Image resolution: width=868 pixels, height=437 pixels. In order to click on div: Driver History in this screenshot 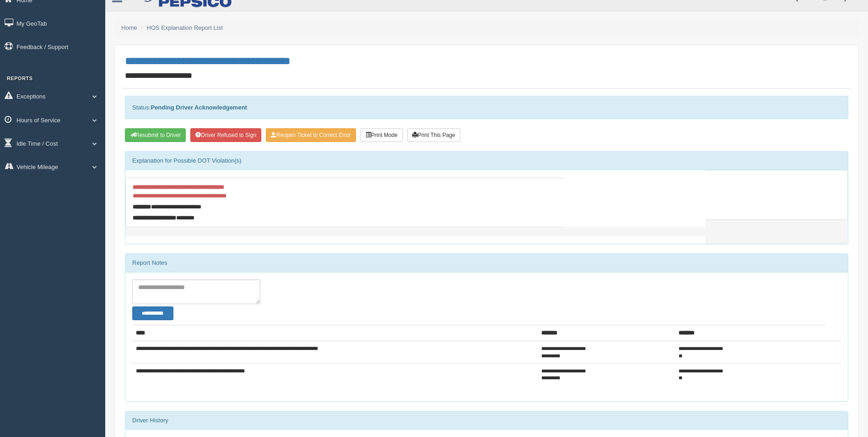, I will do `click(487, 420)`.